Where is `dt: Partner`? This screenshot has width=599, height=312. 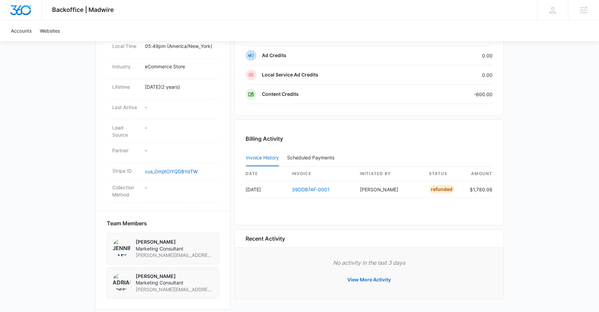
dt: Partner is located at coordinates (126, 150).